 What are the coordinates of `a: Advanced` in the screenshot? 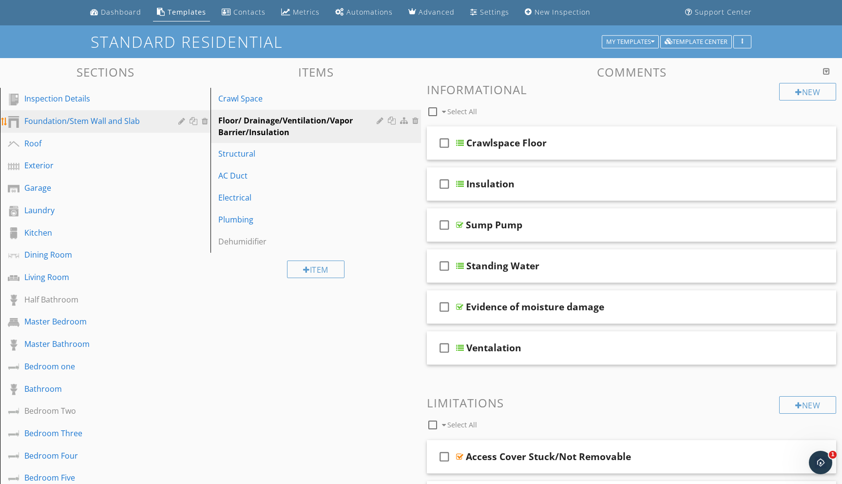 It's located at (431, 12).